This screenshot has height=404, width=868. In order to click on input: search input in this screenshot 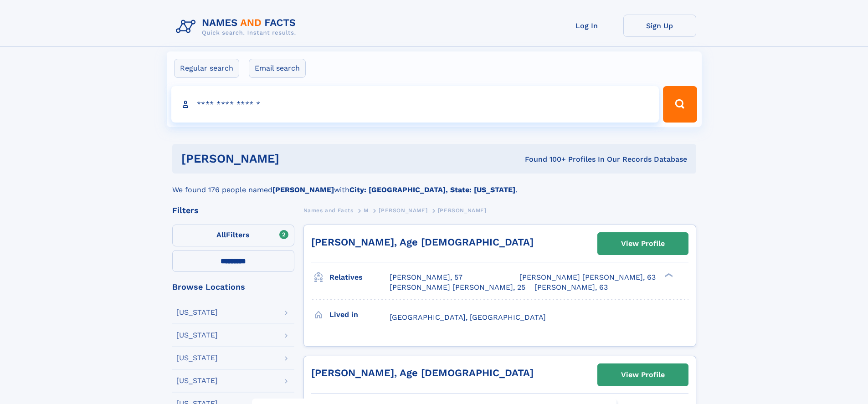, I will do `click(414, 104)`.